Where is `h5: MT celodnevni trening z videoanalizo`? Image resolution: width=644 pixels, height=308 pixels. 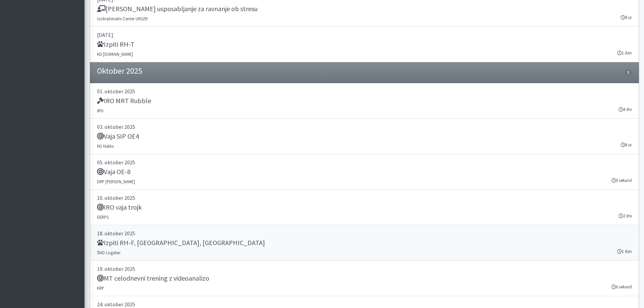
h5: MT celodnevni trening z videoanalizo is located at coordinates (153, 278).